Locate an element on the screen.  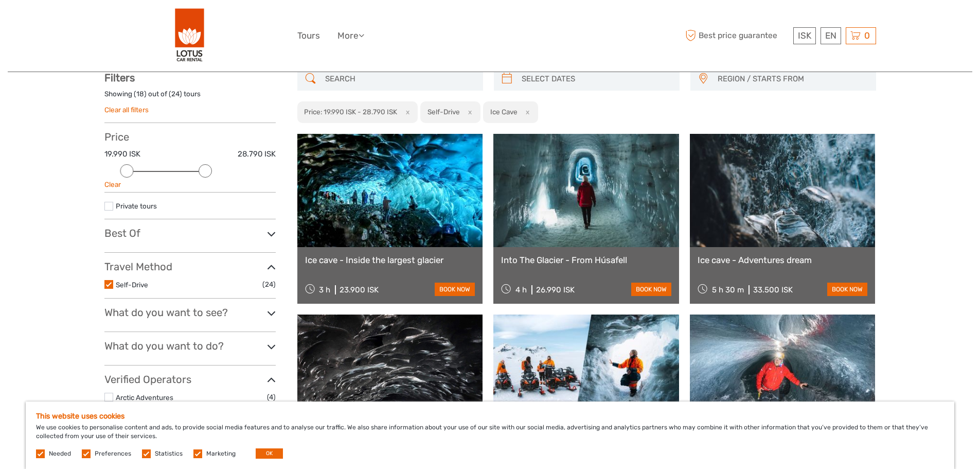
h3: Travel Method is located at coordinates (190, 267).